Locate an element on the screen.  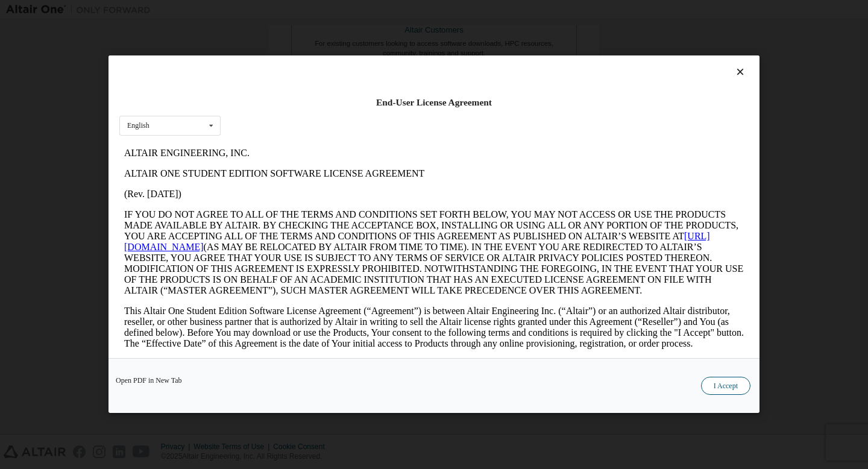
p: ALTAIR ENGINEERING, INC. is located at coordinates (315, 10).